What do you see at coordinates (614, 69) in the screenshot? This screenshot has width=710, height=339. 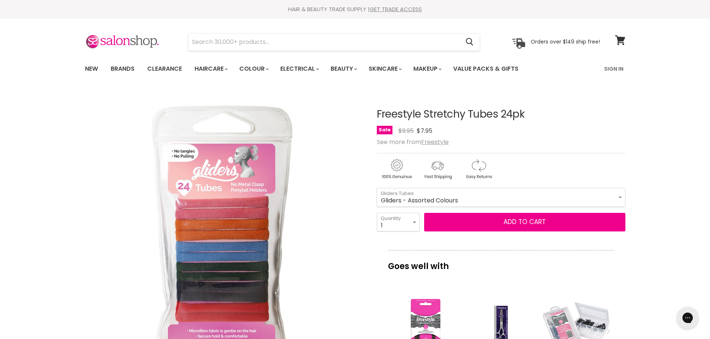 I see `a: Sign In` at bounding box center [614, 69].